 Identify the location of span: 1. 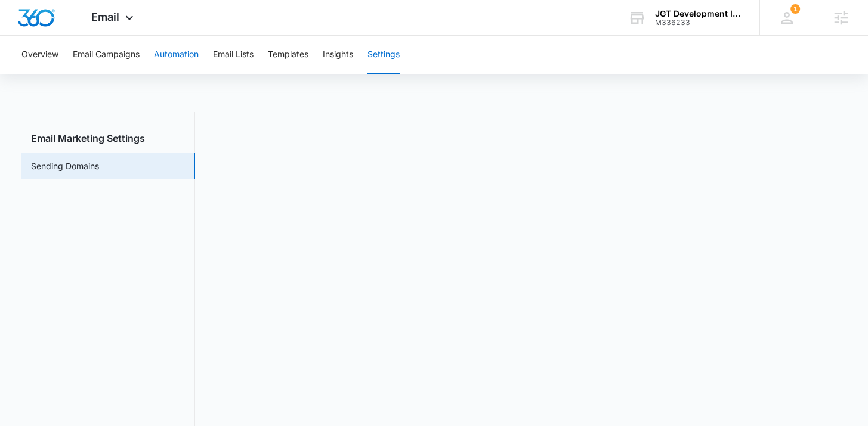
(795, 9).